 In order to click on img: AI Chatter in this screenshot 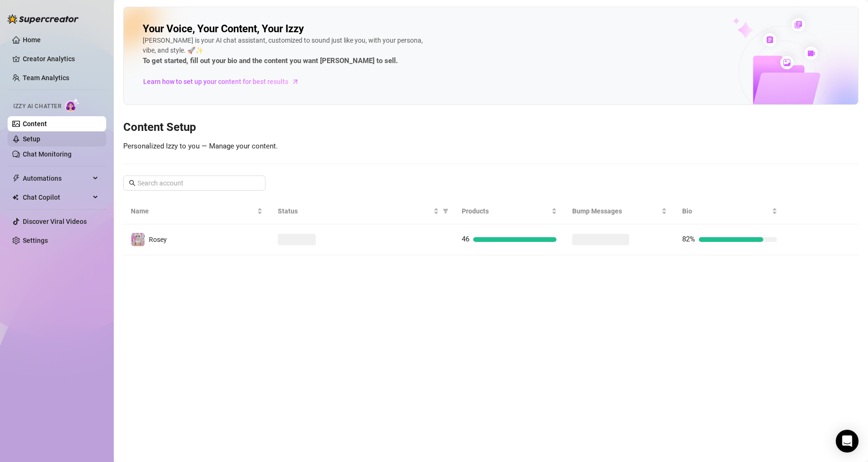, I will do `click(72, 104)`.